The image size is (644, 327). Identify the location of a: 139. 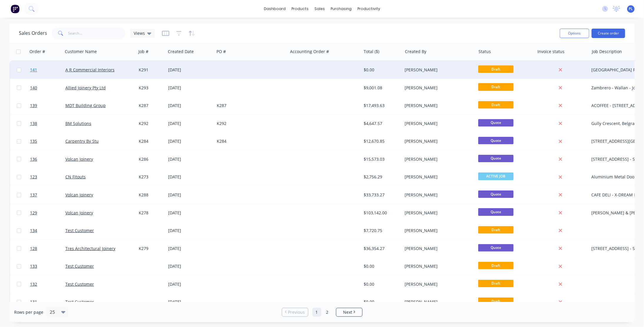
(47, 106).